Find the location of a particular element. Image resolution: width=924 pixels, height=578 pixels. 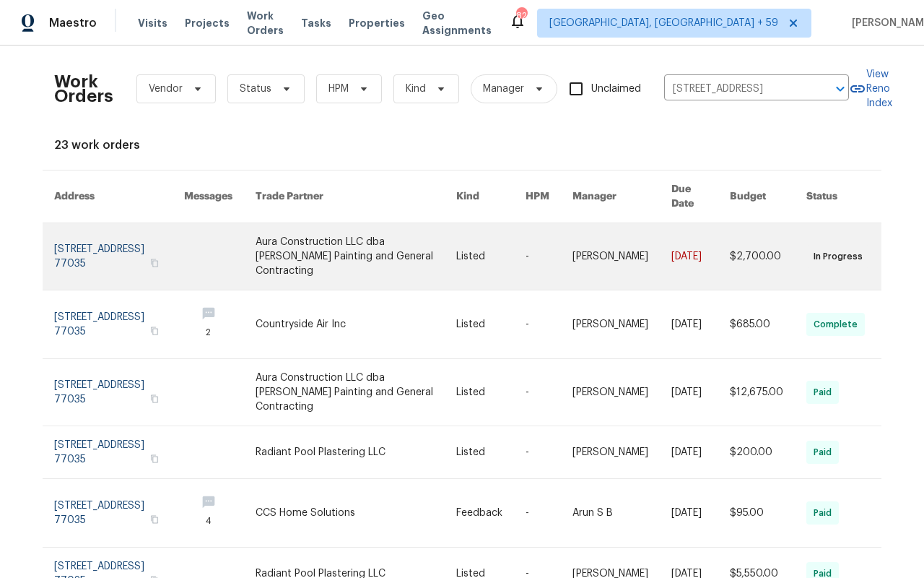

td: Feedback is located at coordinates (479, 513).